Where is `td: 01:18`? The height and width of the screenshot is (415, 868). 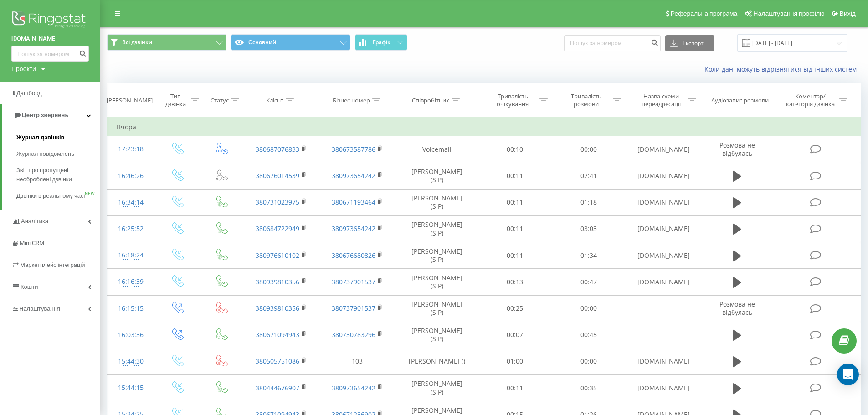 td: 01:18 is located at coordinates (588, 202).